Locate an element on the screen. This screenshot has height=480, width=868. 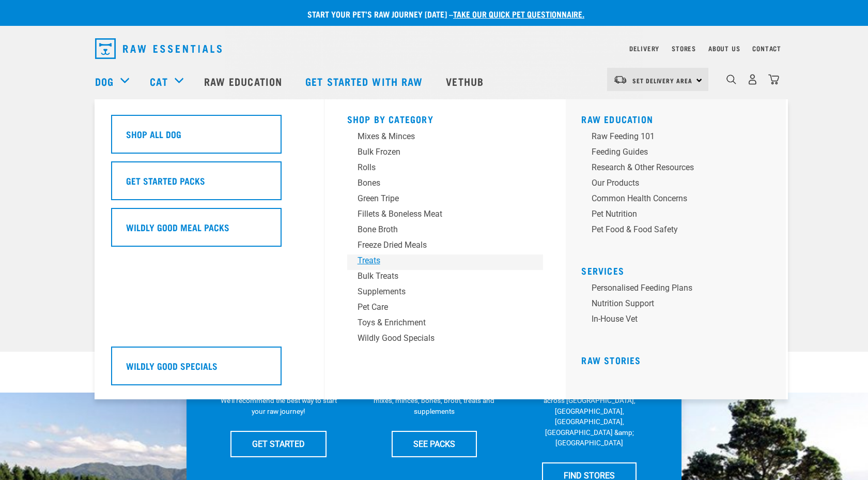
a: Pet Care is located at coordinates (445, 309).